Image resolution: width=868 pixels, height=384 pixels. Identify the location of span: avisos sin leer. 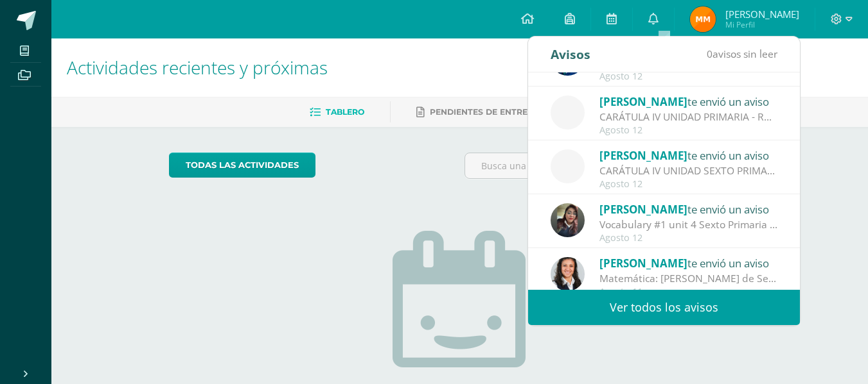
(742, 54).